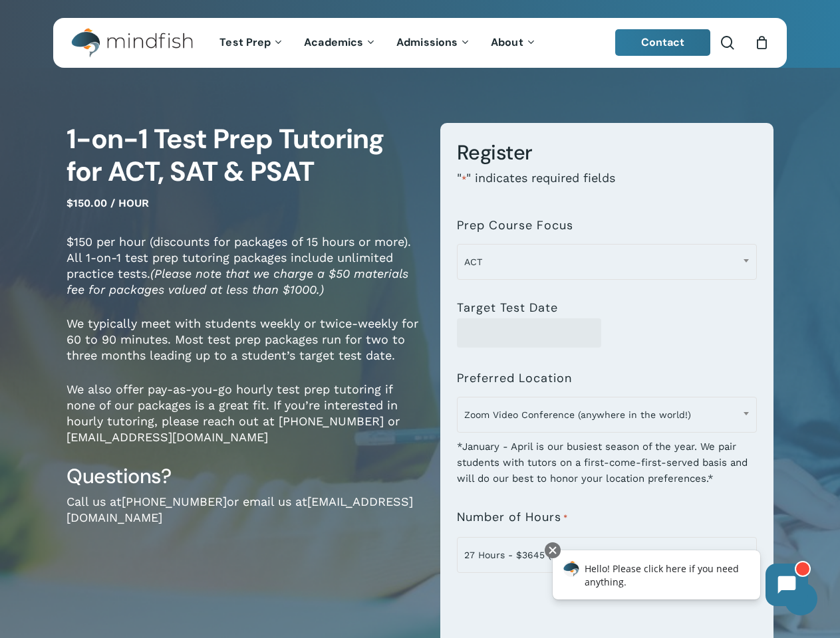 The width and height of the screenshot is (840, 638). I want to click on span: 27 Hours - $3645 (targeting 5+ / 200+ point improvement on ACT / SAT; reg. $4050), so click(607, 556).